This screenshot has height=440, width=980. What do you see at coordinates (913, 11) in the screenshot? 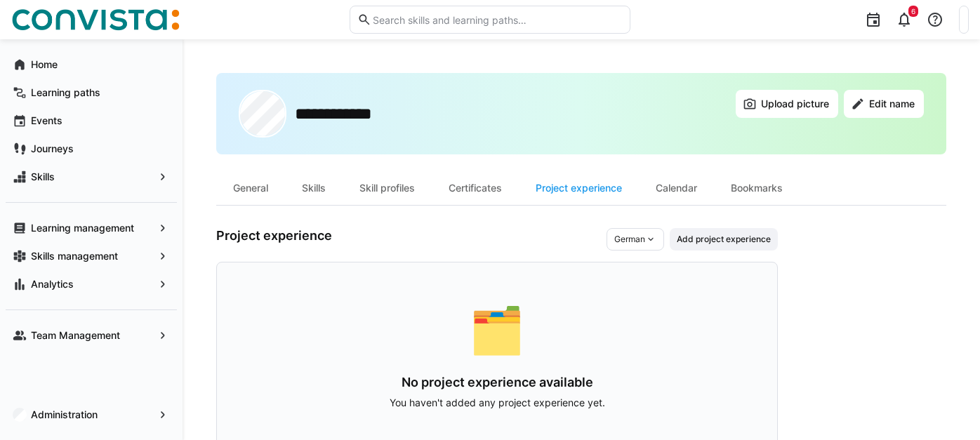
I see `span: 6` at bounding box center [913, 11].